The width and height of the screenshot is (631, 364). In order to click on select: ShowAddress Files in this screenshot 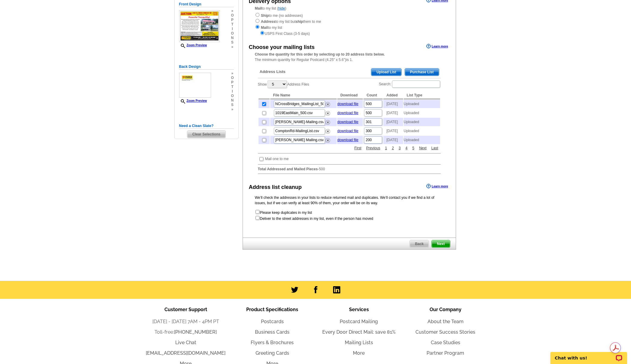, I will do `click(277, 84)`.